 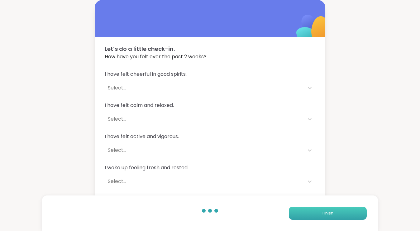 What do you see at coordinates (210, 168) in the screenshot?
I see `span: I woke up feeling fresh and rested.` at bounding box center [210, 168].